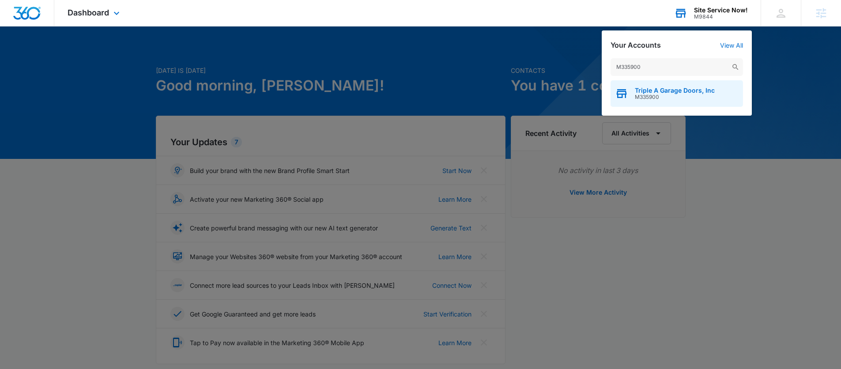 This screenshot has height=369, width=841. I want to click on input: Search Accounts, so click(677, 67).